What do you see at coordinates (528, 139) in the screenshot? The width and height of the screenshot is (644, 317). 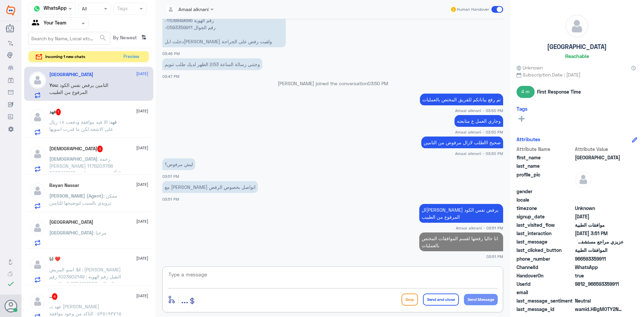 I see `h6: Attributes` at bounding box center [528, 139].